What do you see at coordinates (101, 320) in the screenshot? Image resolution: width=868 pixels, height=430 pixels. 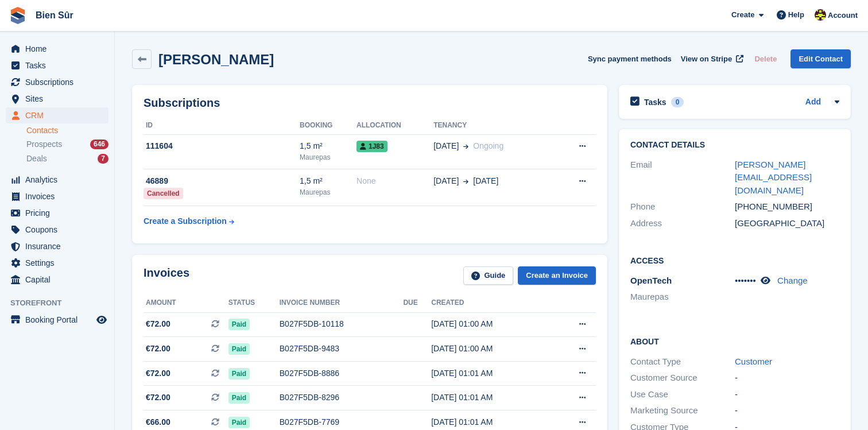 I see `a: Preview store` at bounding box center [101, 320].